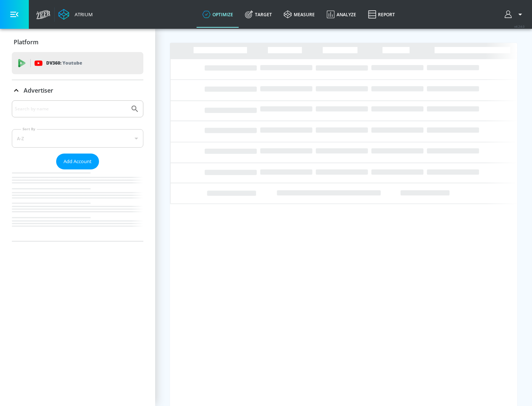 The width and height of the screenshot is (532, 406). Describe the element at coordinates (77, 42) in the screenshot. I see `div: Platform` at that location.